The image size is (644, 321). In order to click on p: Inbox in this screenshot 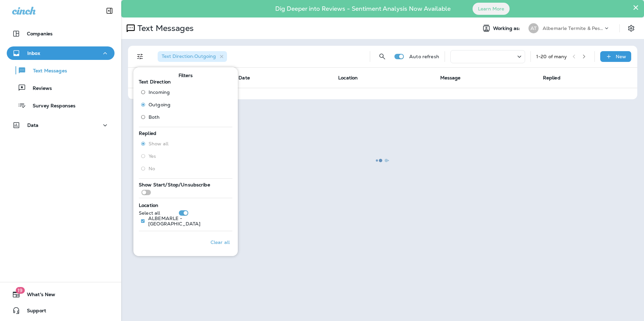, I will do `click(33, 53)`.